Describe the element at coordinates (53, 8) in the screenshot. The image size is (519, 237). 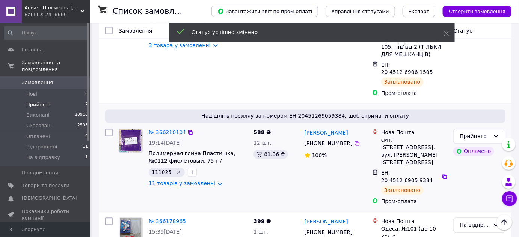
I see `span: Anise - Полімерна глина та фурнітура` at that location.